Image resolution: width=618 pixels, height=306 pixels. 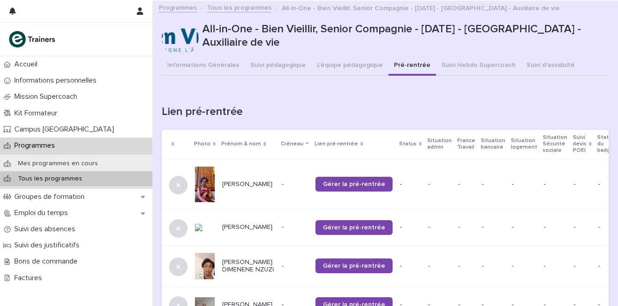 What do you see at coordinates (49, 245) in the screenshot?
I see `p: Suivi des justificatifs` at bounding box center [49, 245].